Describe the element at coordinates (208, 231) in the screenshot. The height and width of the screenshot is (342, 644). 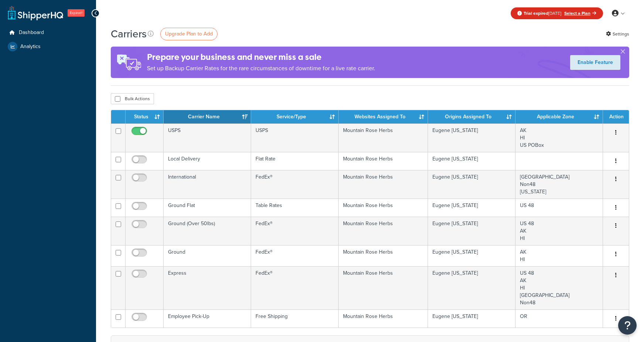
I see `td: Ground (Over 50lbs)` at that location.